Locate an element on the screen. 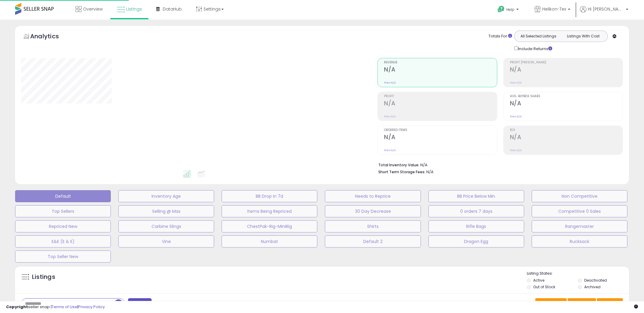  span: Help is located at coordinates (510, 9).